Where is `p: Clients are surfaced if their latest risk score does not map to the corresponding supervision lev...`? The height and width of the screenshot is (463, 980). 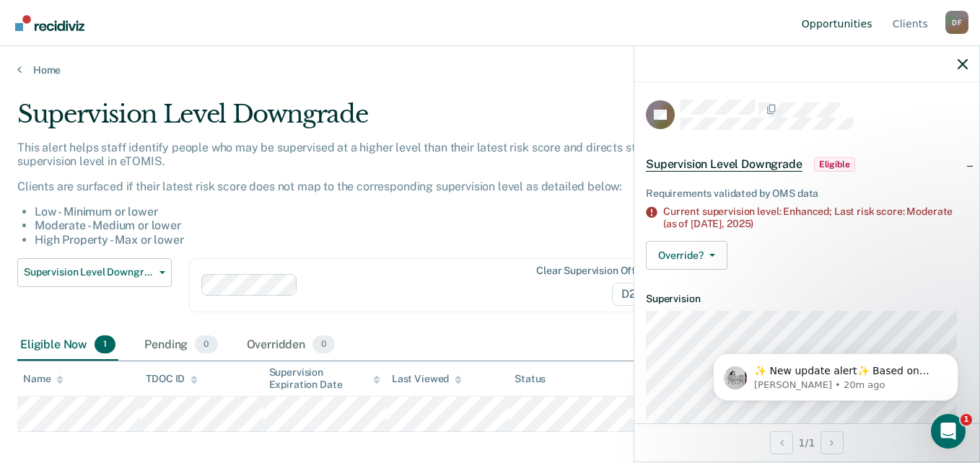 p: Clients are surfaced if their latest risk score does not map to the corresponding supervision lev... is located at coordinates (385, 186).